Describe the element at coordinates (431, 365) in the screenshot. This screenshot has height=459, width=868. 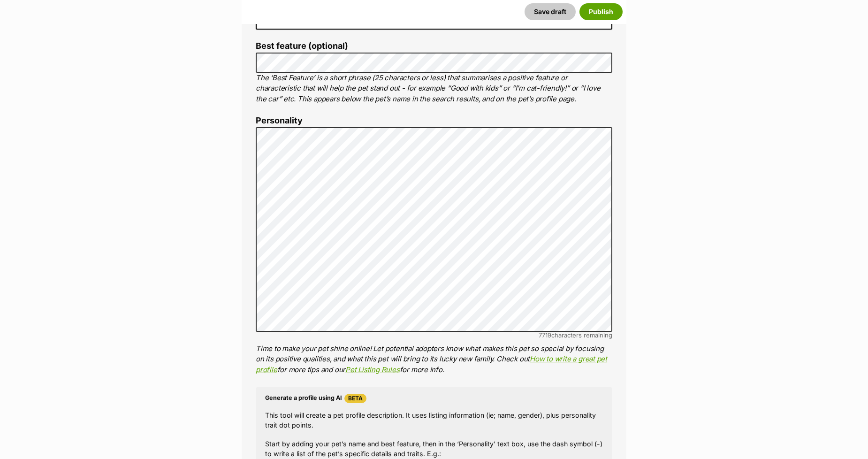
I see `a: How to write a great pet profile` at that location.